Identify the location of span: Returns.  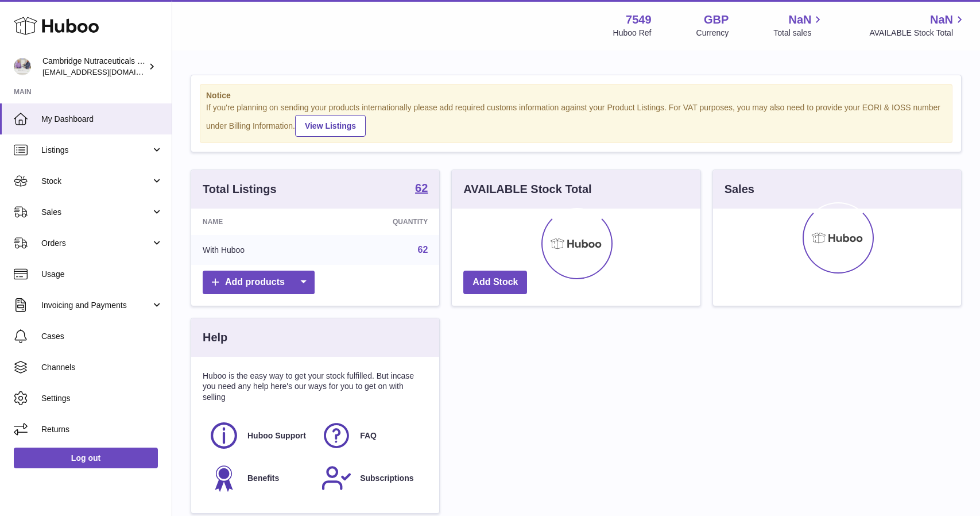
(102, 429).